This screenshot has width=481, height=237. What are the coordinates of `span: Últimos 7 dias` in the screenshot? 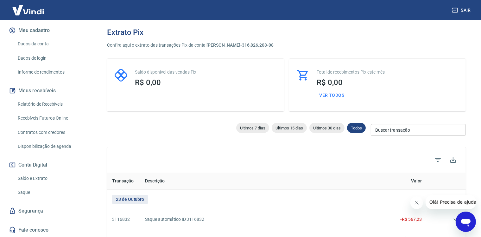 It's located at (253, 128).